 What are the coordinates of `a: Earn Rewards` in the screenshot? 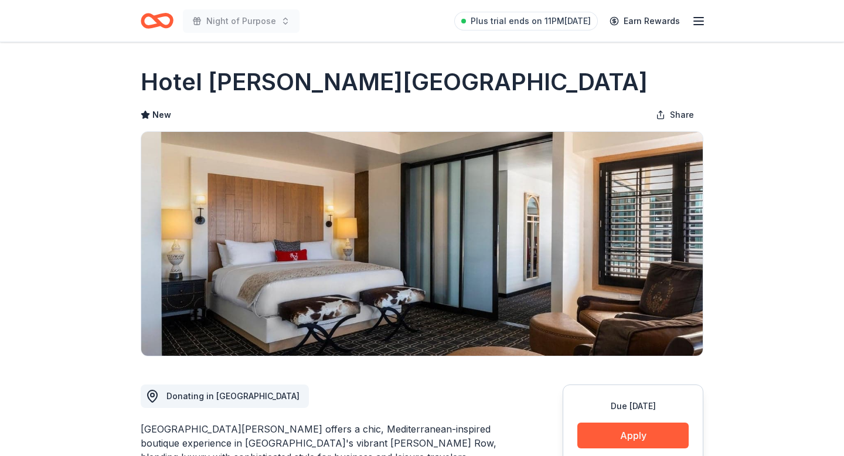 It's located at (645, 21).